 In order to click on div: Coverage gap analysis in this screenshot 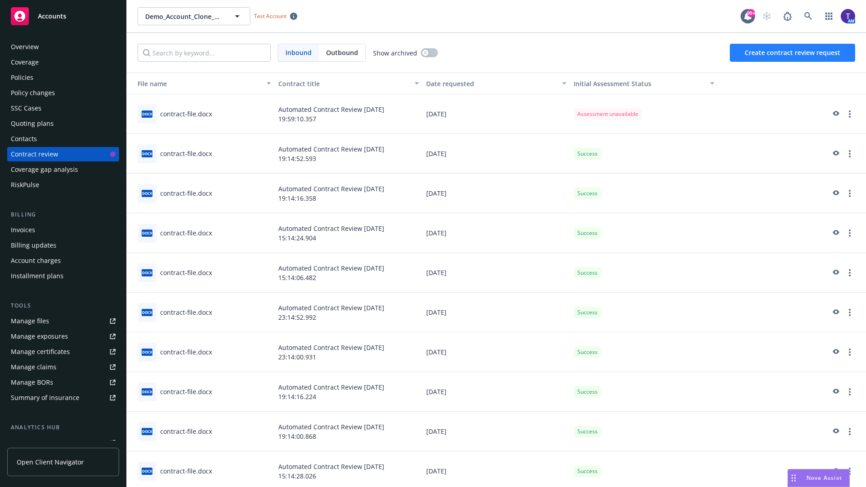, I will do `click(44, 170)`.